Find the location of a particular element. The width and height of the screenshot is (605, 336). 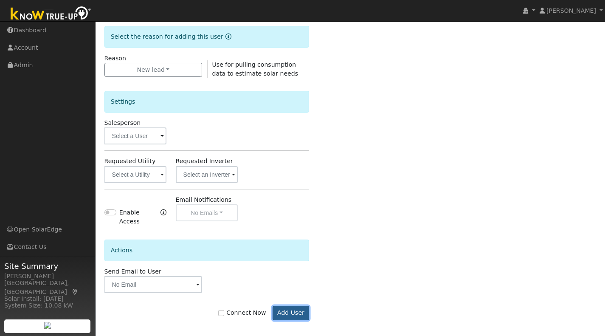

input: Select a Utility is located at coordinates (135, 175).